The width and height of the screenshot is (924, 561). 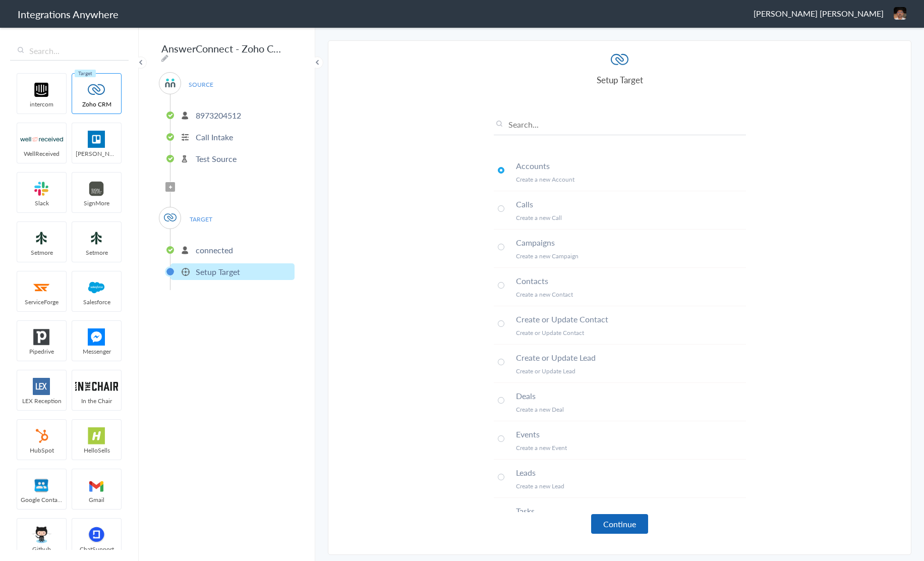 What do you see at coordinates (41, 485) in the screenshot?
I see `img: googleContact_logo.png` at bounding box center [41, 485].